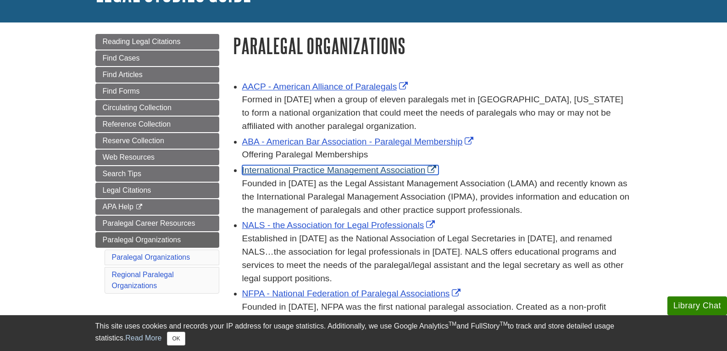 The height and width of the screenshot is (351, 727). I want to click on a: Read More, so click(143, 337).